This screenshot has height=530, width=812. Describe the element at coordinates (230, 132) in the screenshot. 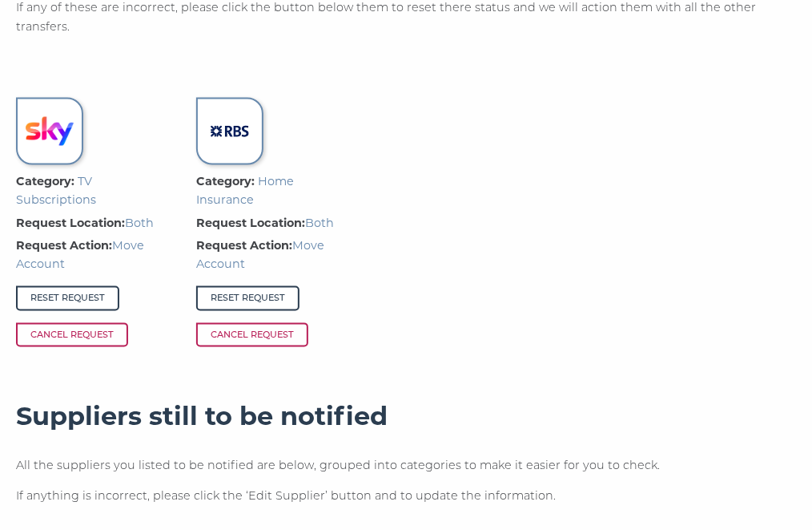

I see `img: RBS` at that location.